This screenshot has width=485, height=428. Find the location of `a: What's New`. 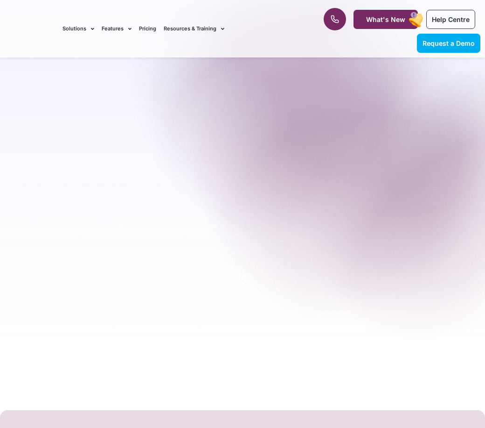

a: What's New is located at coordinates (386, 19).